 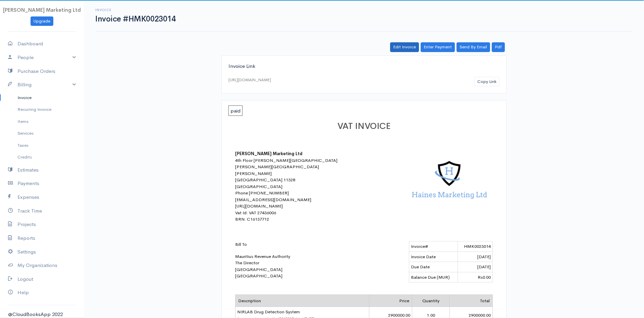 What do you see at coordinates (433, 267) in the screenshot?
I see `td: Due Date` at bounding box center [433, 267].